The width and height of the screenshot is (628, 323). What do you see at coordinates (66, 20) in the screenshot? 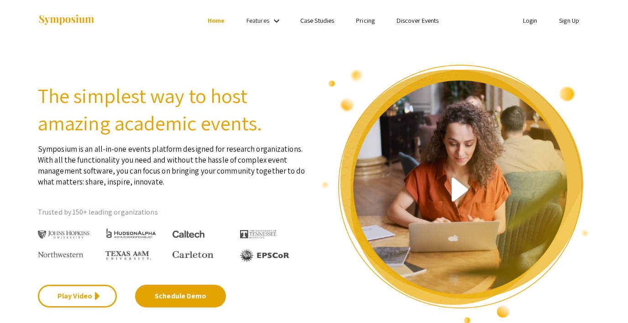
I see `img: Symposium by ForagerOne` at bounding box center [66, 20].